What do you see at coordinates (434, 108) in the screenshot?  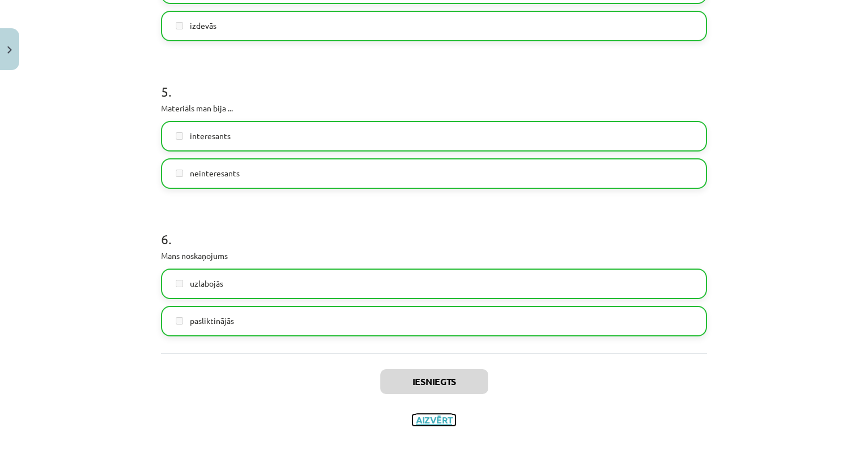 I see `p: Materiāls man bija ...` at bounding box center [434, 108].